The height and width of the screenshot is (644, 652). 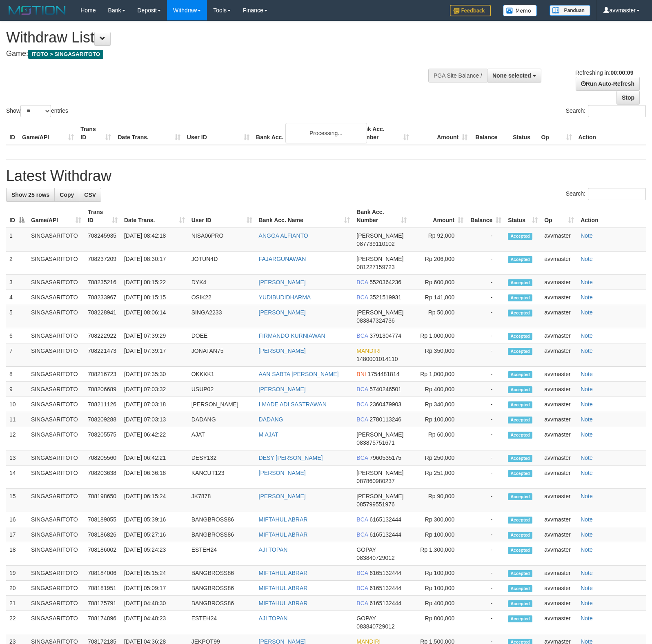 What do you see at coordinates (524, 133) in the screenshot?
I see `th: Status` at bounding box center [524, 133].